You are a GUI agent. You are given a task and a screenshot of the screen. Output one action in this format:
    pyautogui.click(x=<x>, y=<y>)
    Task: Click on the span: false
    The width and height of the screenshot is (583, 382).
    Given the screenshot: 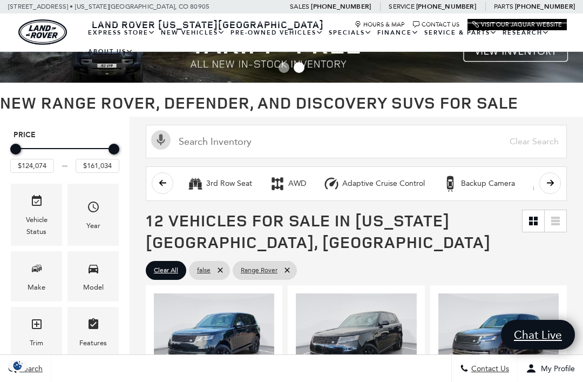 What is the action you would take?
    pyautogui.click(x=204, y=270)
    